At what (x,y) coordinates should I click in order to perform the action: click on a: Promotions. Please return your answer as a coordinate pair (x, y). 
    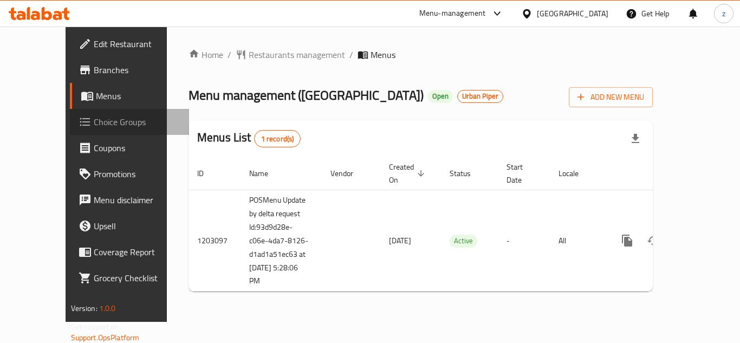
    Looking at the image, I should click on (129, 174).